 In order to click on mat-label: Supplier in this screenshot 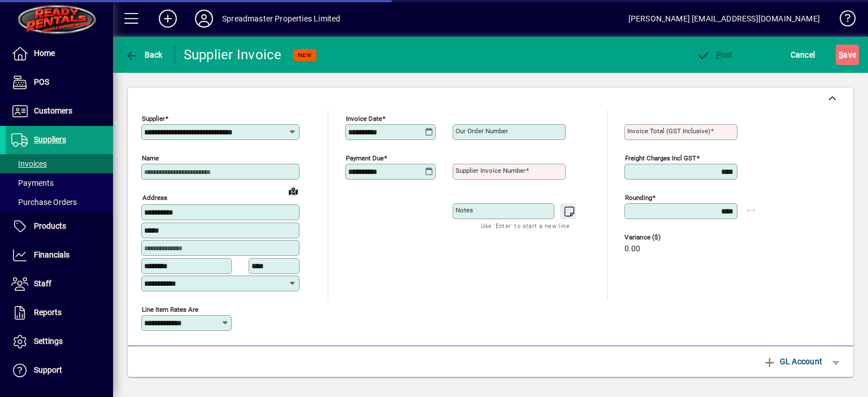, I will do `click(153, 119)`.